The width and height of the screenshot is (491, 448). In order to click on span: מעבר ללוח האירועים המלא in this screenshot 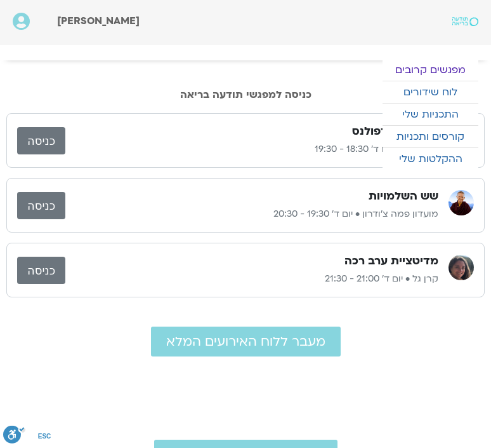, I will do `click(246, 341)`.